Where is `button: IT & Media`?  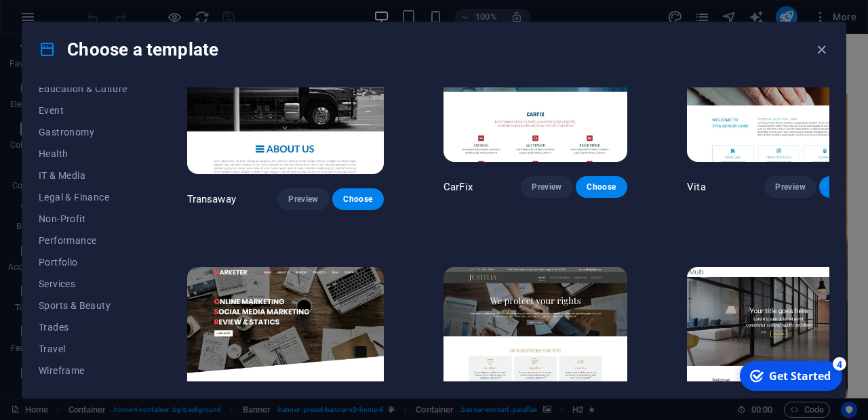
button: IT & Media is located at coordinates (83, 176).